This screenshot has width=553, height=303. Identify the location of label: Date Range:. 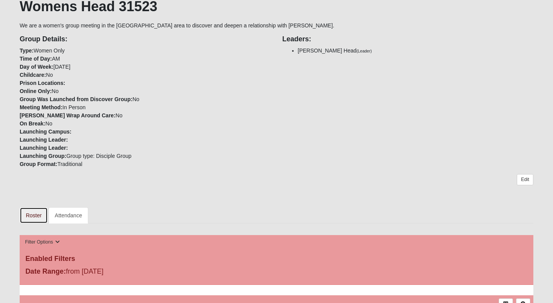
(45, 271).